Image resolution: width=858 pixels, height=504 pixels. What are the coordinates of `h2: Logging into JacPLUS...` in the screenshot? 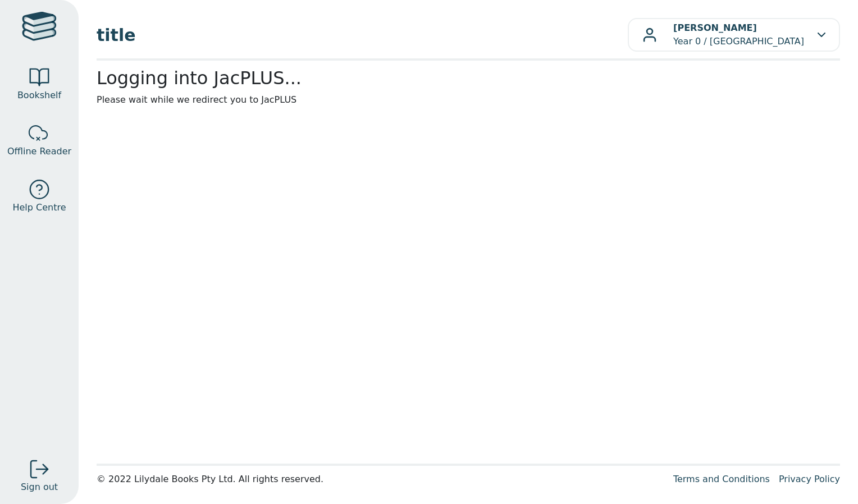 It's located at (468, 78).